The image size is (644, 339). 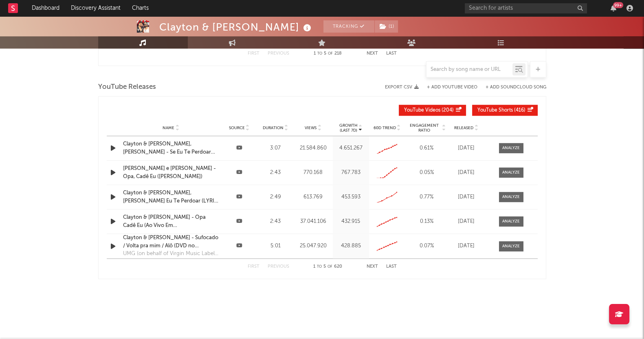 I want to click on span: ( 416 ), so click(x=501, y=110).